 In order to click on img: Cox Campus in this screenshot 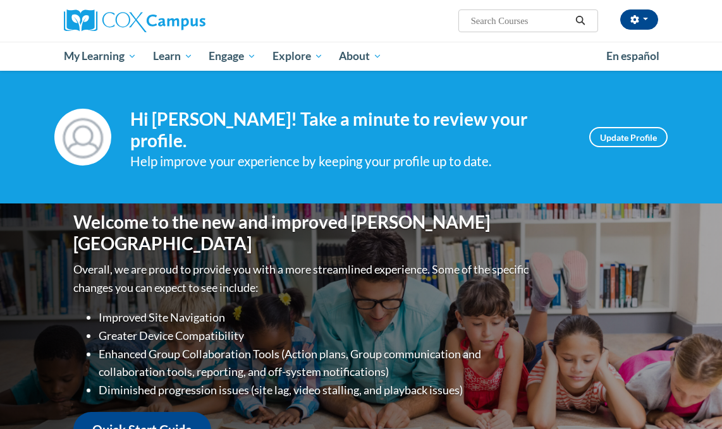, I will do `click(135, 21)`.